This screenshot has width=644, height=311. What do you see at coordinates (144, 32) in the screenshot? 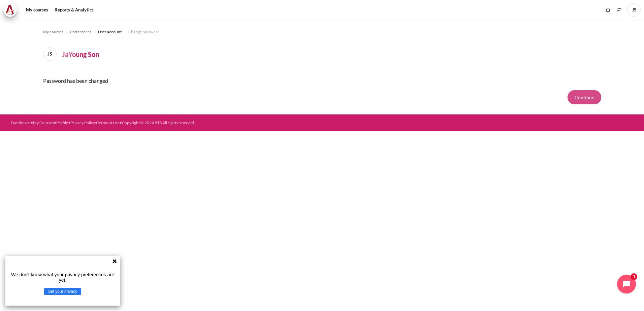
I see `span: Change password` at bounding box center [144, 32].